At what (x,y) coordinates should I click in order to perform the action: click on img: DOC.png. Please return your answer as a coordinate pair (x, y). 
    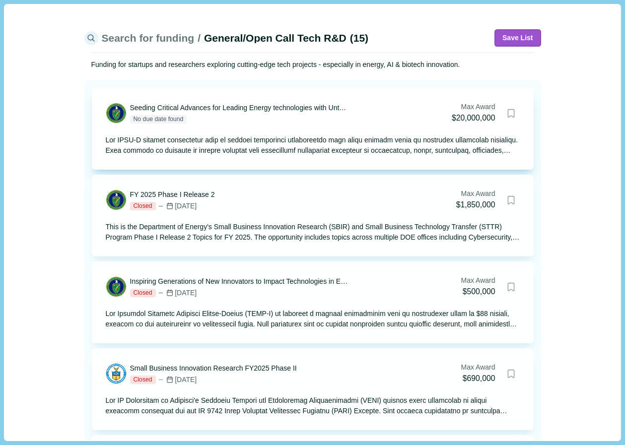
    Looking at the image, I should click on (116, 374).